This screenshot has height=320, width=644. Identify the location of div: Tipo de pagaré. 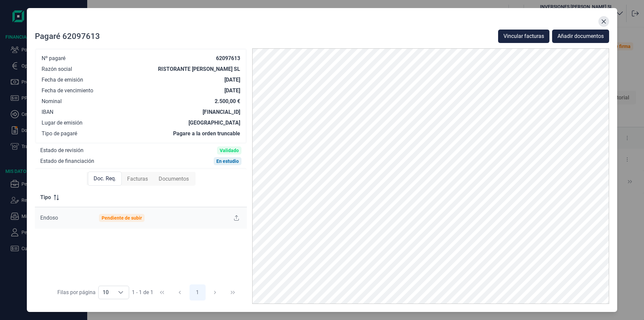
(59, 134).